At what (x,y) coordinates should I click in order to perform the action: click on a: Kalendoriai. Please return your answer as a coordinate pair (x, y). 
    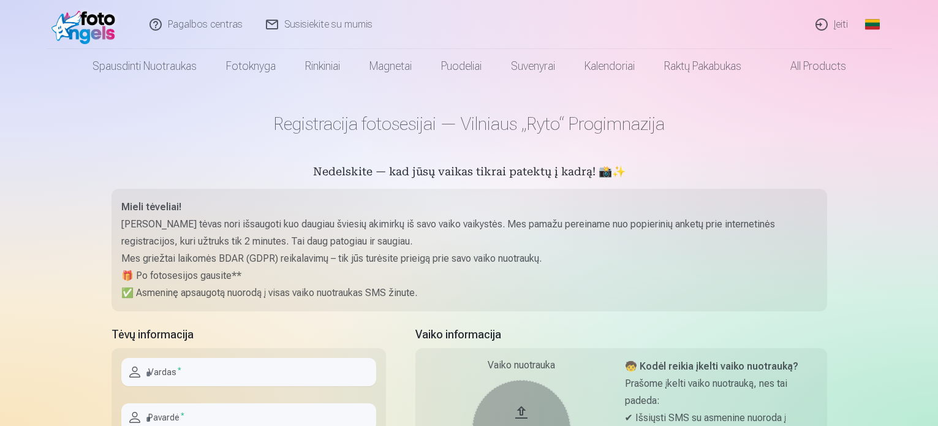
    Looking at the image, I should click on (609, 66).